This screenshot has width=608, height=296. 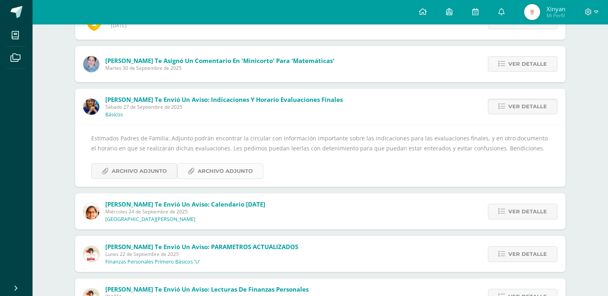 I want to click on img: 31c7248459b52d1968276b61d18b5cd8.png, so click(x=532, y=12).